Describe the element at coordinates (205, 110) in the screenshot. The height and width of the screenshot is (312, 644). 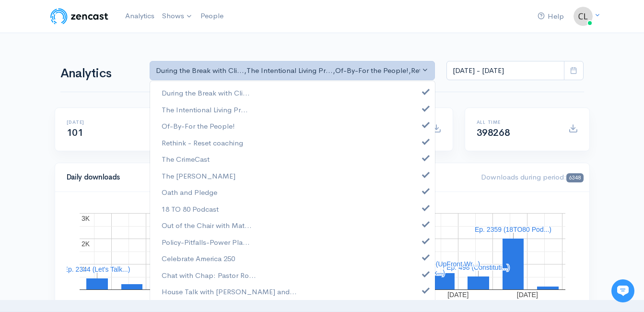
I see `span: The Intentional Living Pr...` at that location.